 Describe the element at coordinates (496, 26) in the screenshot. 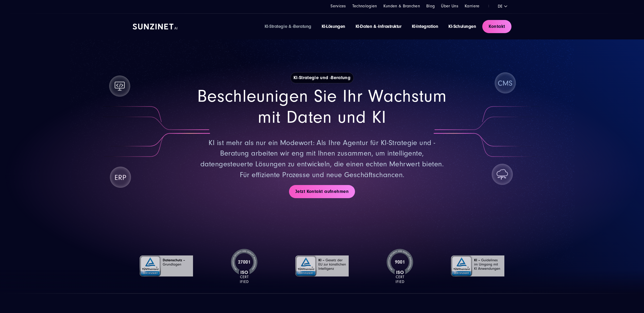

I see `a: Kontakt` at that location.